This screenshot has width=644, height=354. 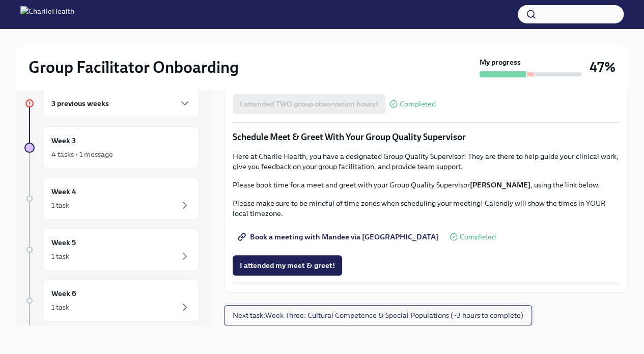 What do you see at coordinates (287, 265) in the screenshot?
I see `button: I attended my meet & greet!` at bounding box center [287, 265].